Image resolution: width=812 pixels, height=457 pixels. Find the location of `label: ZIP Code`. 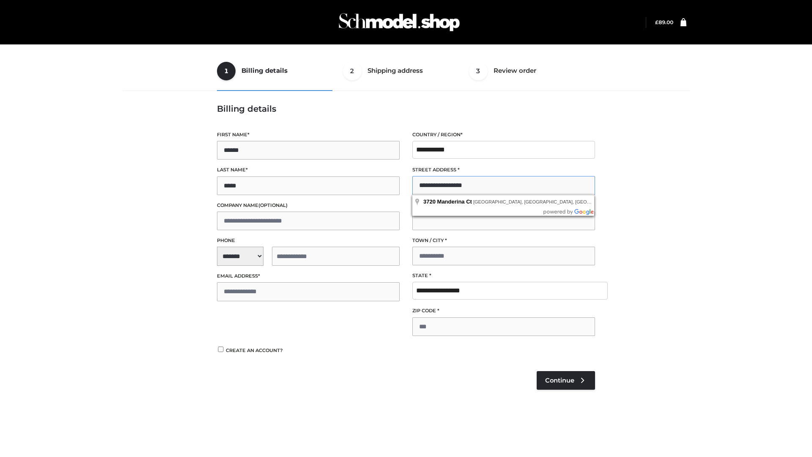

label: ZIP Code is located at coordinates (504, 310).